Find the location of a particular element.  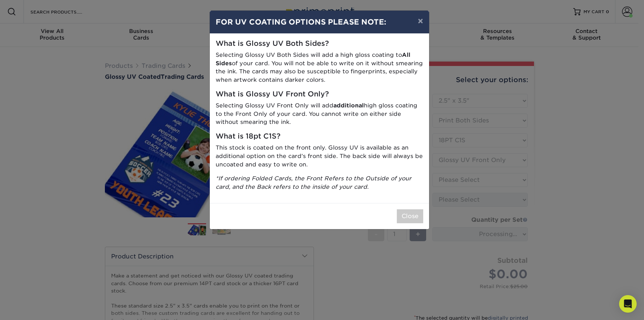

strong: All Sides is located at coordinates (313, 59).